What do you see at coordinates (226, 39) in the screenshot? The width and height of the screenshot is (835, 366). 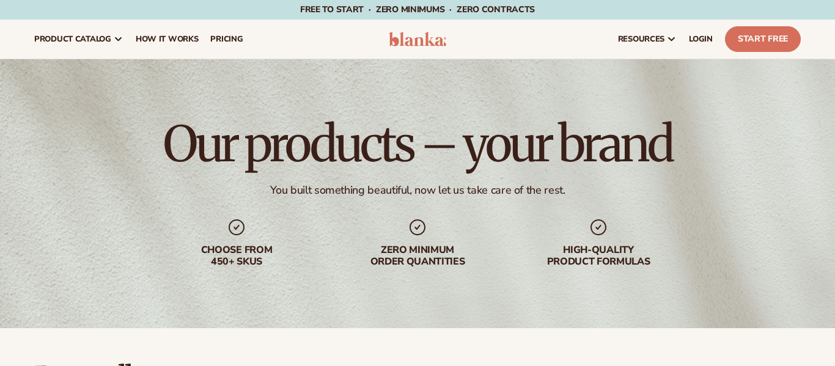 I see `a: pricing` at bounding box center [226, 39].